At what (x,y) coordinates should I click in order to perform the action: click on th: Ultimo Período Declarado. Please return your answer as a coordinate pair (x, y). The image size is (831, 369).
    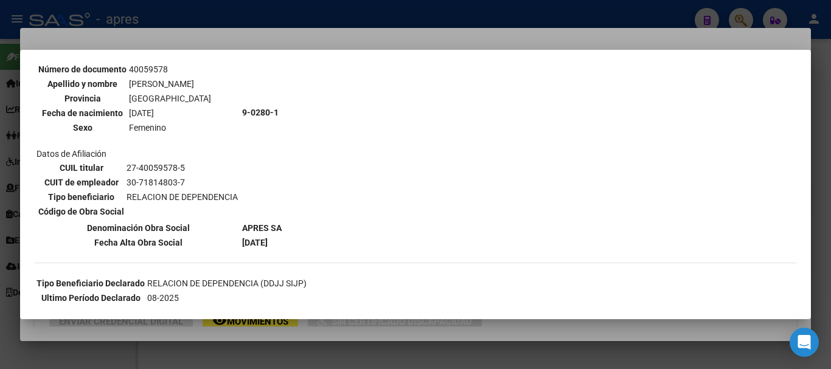
    Looking at the image, I should click on (91, 298).